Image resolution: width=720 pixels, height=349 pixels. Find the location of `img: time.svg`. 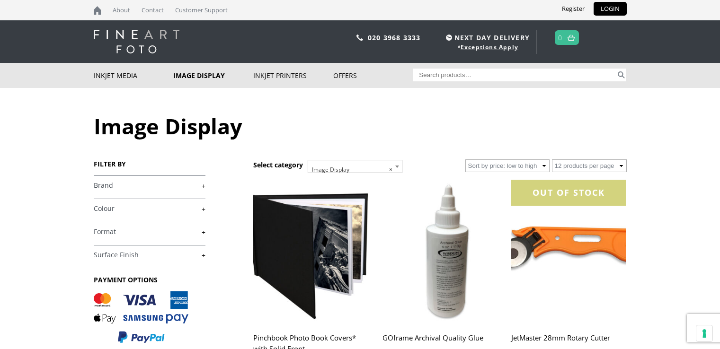

img: time.svg is located at coordinates (449, 37).